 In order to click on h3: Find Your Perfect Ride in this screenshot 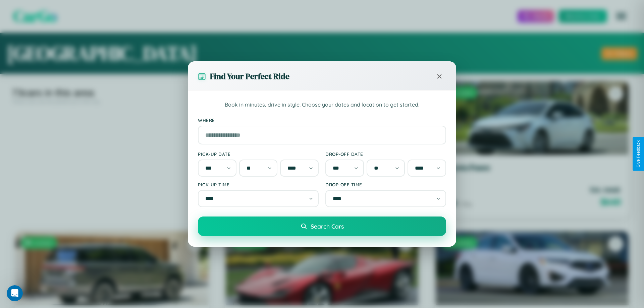, I will do `click(250, 76)`.